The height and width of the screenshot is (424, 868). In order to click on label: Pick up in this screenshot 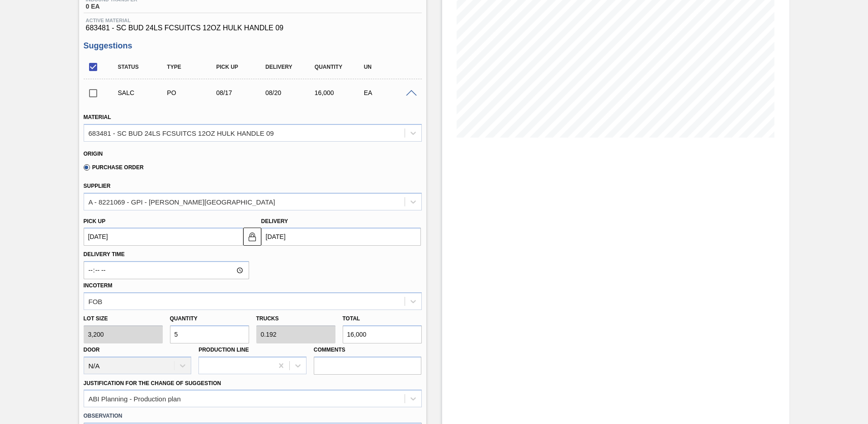, I will do `click(94, 221)`.